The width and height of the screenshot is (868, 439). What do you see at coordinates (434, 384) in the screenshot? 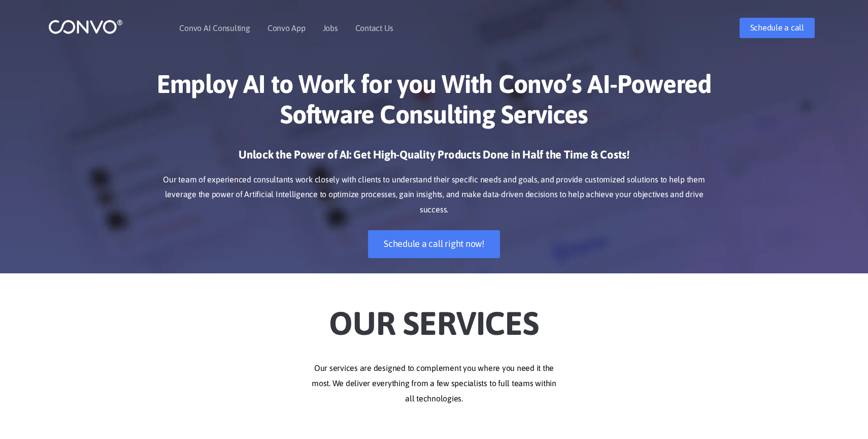
I see `p: Our services are designed to complement you where you need it the most. We deliver everything fro...` at bounding box center [434, 384].